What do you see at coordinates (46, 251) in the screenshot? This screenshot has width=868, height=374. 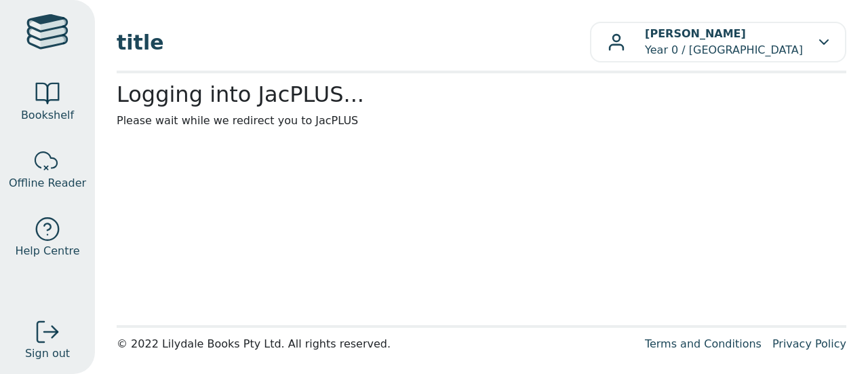 I see `span: Help Centre` at bounding box center [46, 251].